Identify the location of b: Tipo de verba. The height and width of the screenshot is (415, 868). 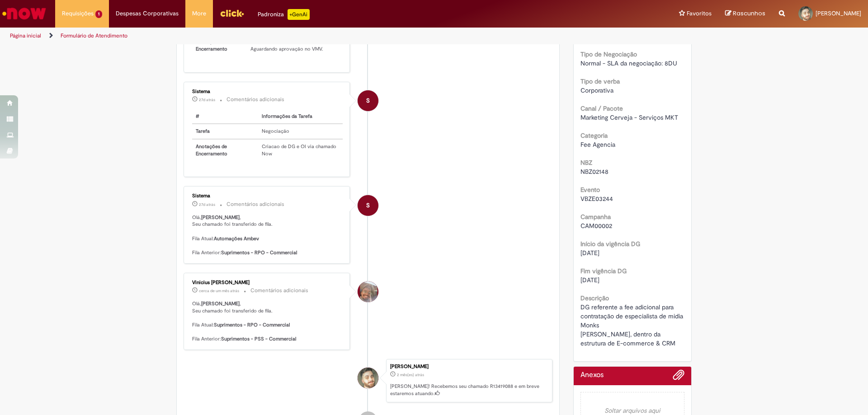
(599, 82).